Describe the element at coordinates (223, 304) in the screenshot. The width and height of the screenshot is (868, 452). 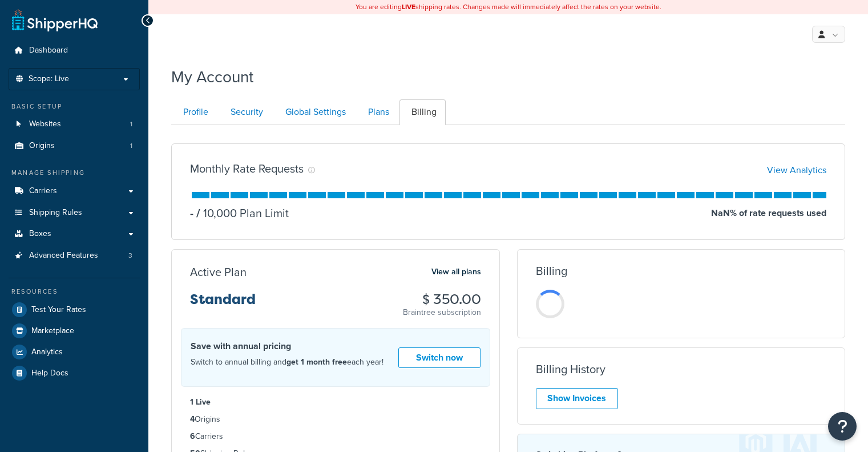
I see `h3: Standard` at that location.